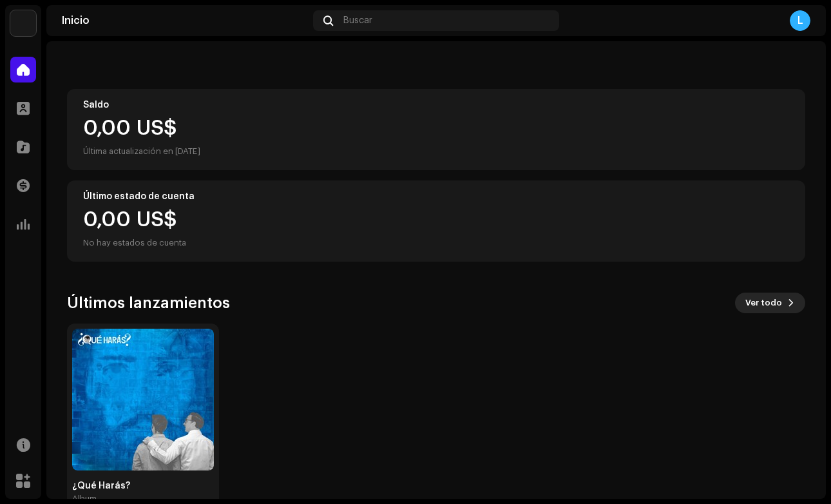  What do you see at coordinates (23, 23) in the screenshot?
I see `img: b0ad06a2-fc67-4620-84db-15bc5929e8a0` at bounding box center [23, 23].